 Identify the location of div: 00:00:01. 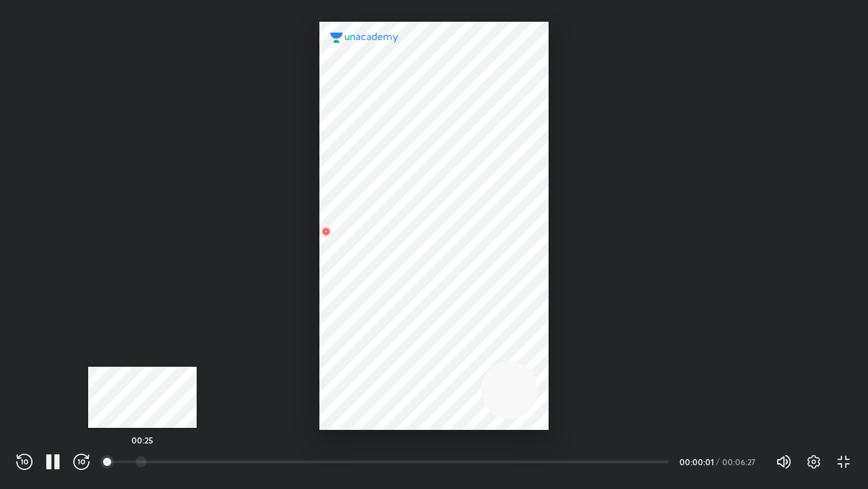
(696, 462).